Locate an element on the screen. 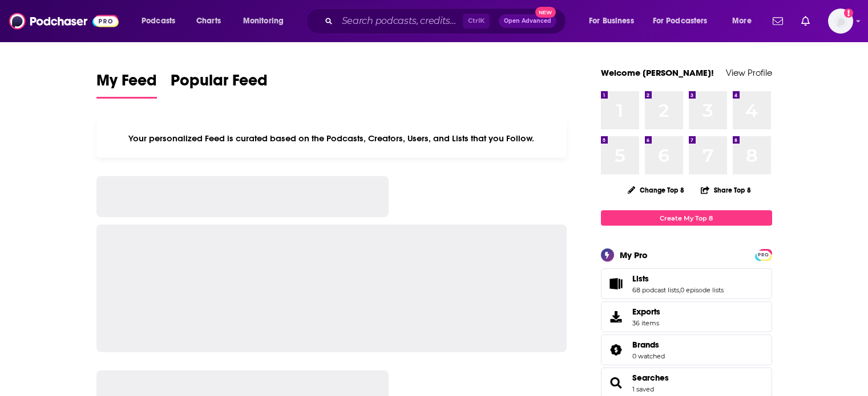 The image size is (868, 396). div: Search podcasts, credits, & more... is located at coordinates (447, 21).